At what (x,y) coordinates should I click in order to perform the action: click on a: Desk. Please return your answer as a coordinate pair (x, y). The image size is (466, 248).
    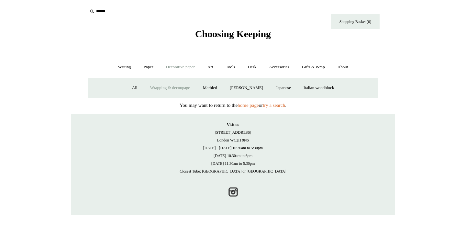
    Looking at the image, I should click on (252, 67).